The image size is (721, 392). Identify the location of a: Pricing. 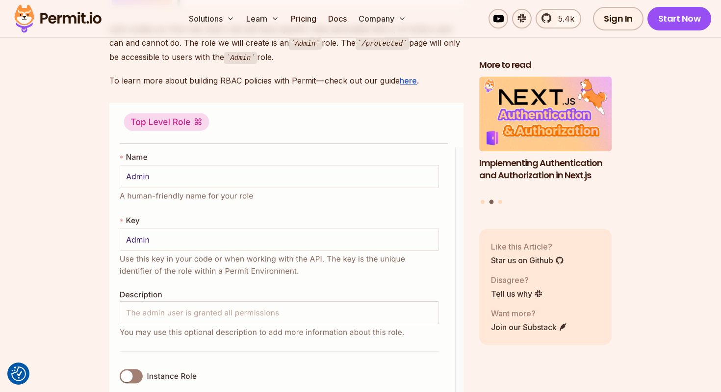
(304, 19).